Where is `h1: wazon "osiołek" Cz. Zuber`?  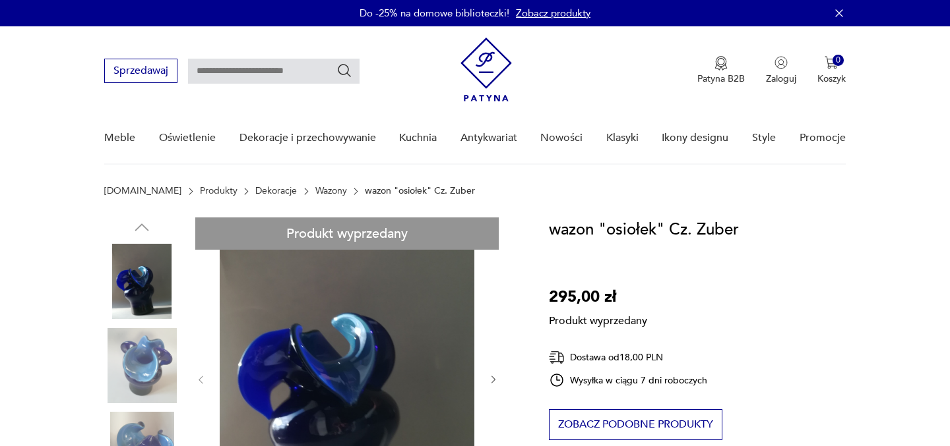 h1: wazon "osiołek" Cz. Zuber is located at coordinates (644, 230).